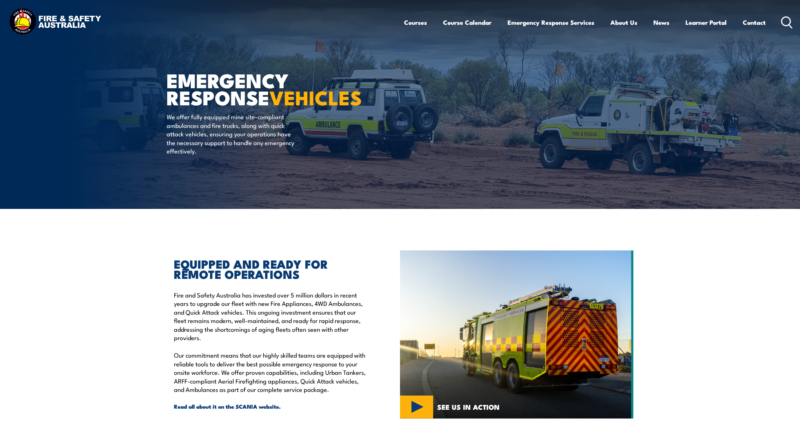 The image size is (800, 432). I want to click on strong: VEHICLES, so click(316, 97).